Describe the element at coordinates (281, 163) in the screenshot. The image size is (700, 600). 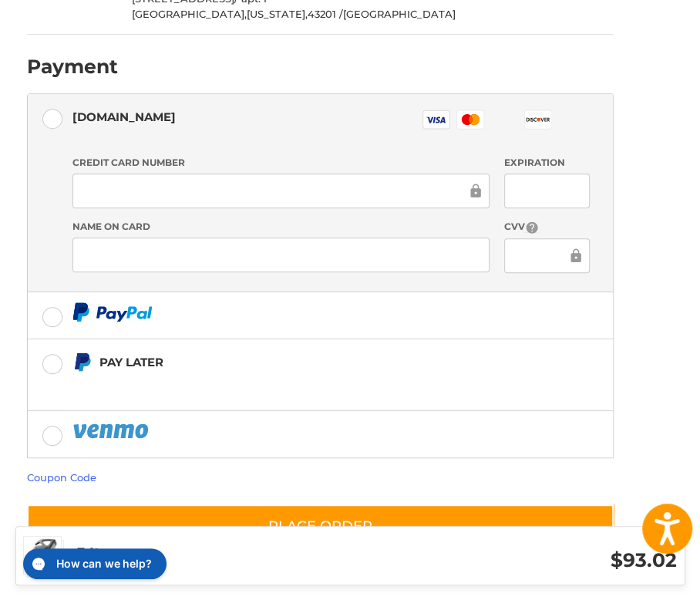
I see `label: Credit Card Number` at that location.